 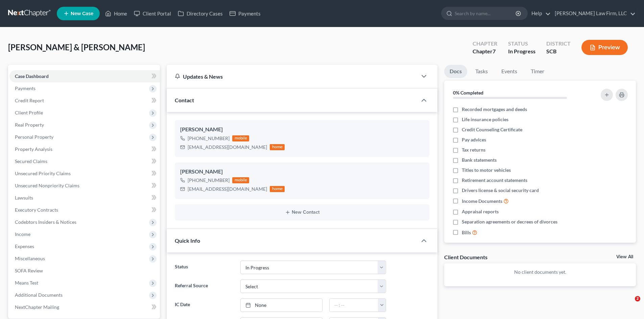 What do you see at coordinates (153, 13) in the screenshot?
I see `a: Client Portal` at bounding box center [153, 13].